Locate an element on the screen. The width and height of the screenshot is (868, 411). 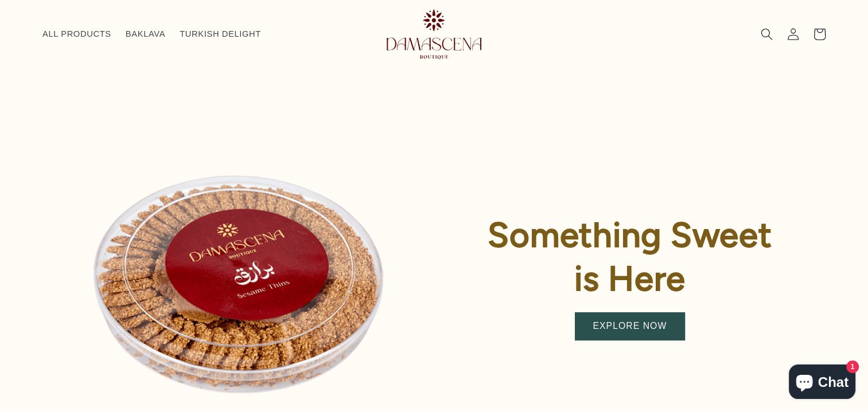
strong: Something Sweet is Here is located at coordinates (629, 256).